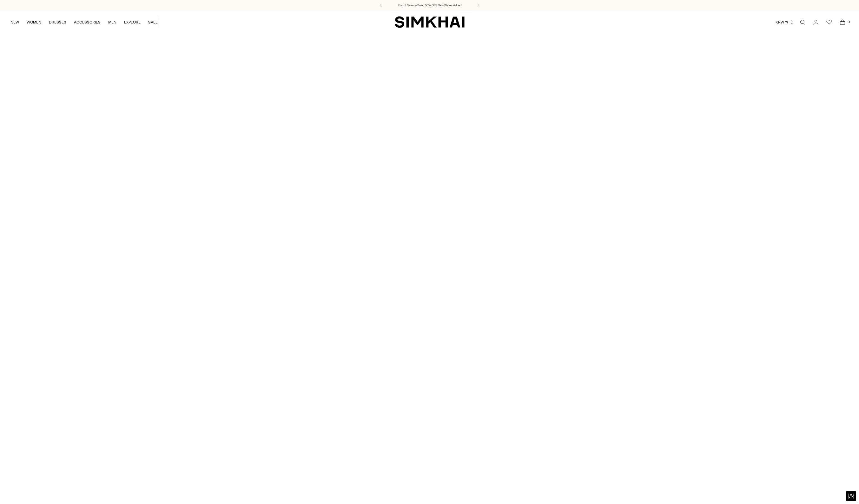 This screenshot has width=859, height=504. Describe the element at coordinates (429, 257) in the screenshot. I see `a: /collections/sale` at that location.